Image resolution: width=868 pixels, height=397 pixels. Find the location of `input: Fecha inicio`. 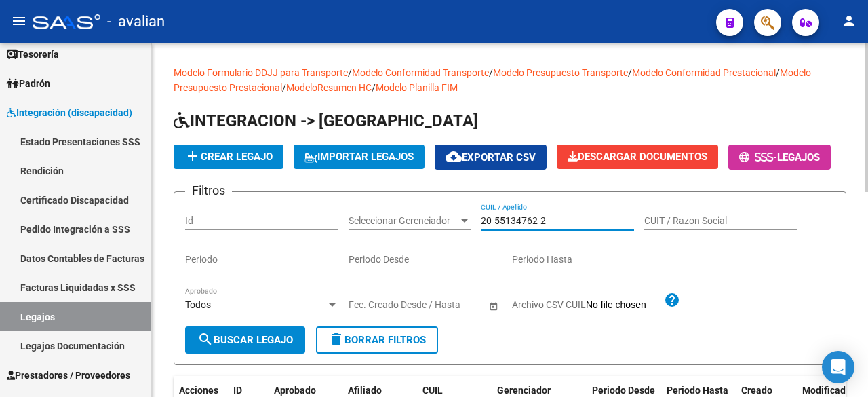

input: Fecha inicio is located at coordinates (373, 305).